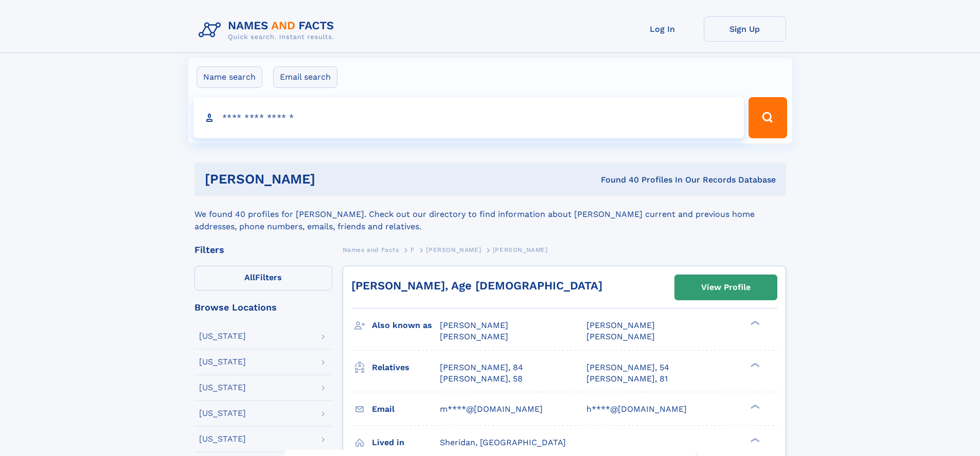 Image resolution: width=980 pixels, height=456 pixels. I want to click on a: F, so click(413, 250).